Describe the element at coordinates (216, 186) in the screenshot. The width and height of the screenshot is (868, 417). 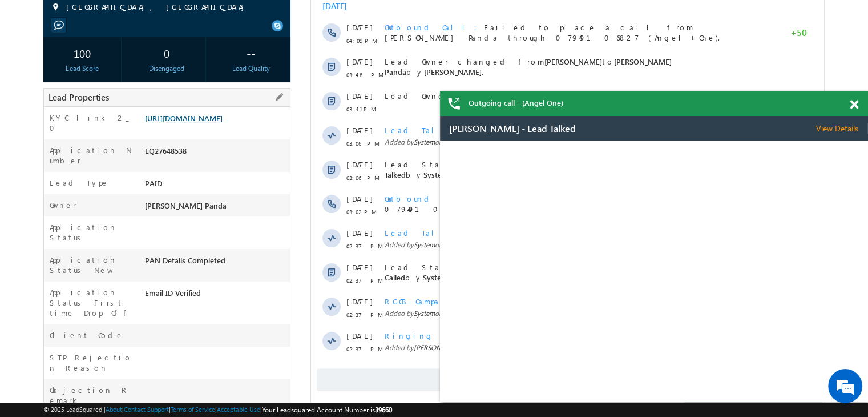
I see `div: PAID` at that location.